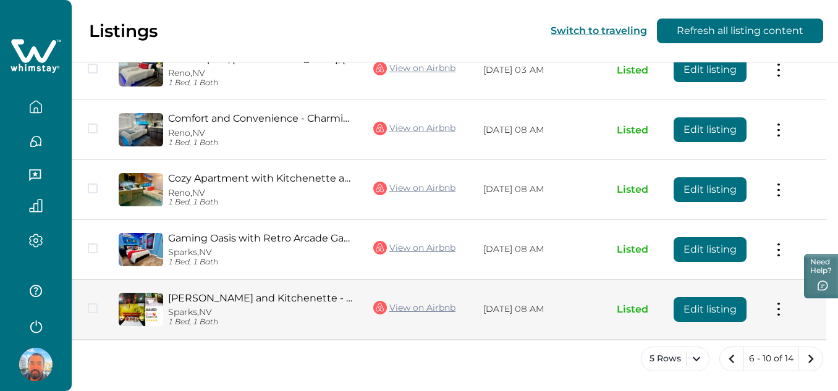  What do you see at coordinates (141, 250) in the screenshot?
I see `img: propertyImage_Gaming Oasis with Retro Arcade Games - Playful and Fun Getaway` at bounding box center [141, 250].